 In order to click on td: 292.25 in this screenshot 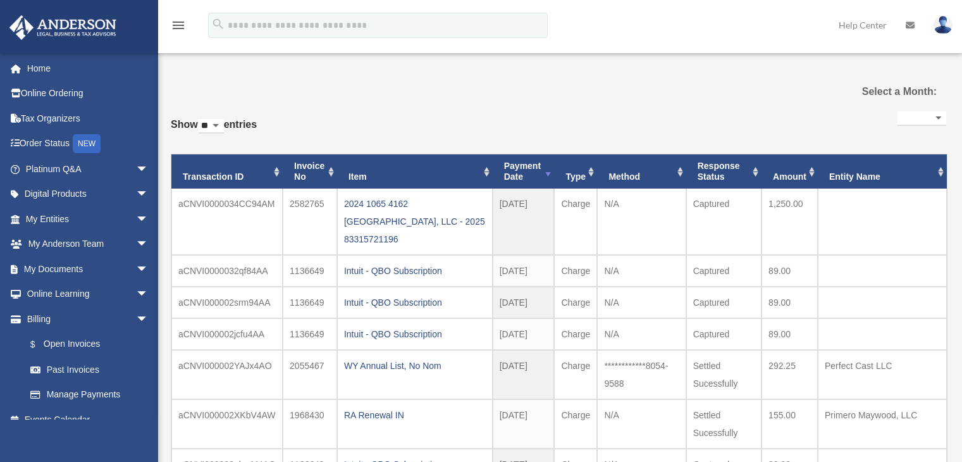, I will do `click(790, 375)`.